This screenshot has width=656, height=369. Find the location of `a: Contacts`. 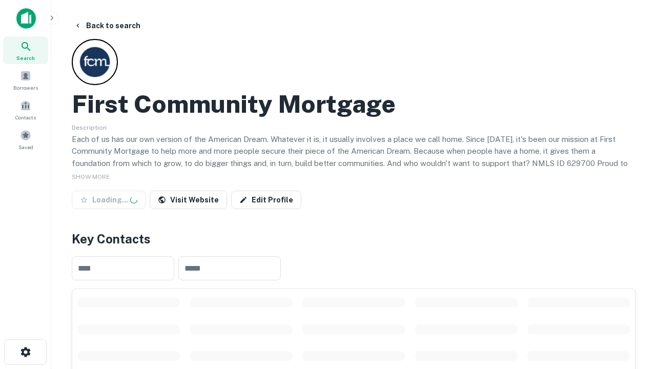

a: Contacts is located at coordinates (26, 110).